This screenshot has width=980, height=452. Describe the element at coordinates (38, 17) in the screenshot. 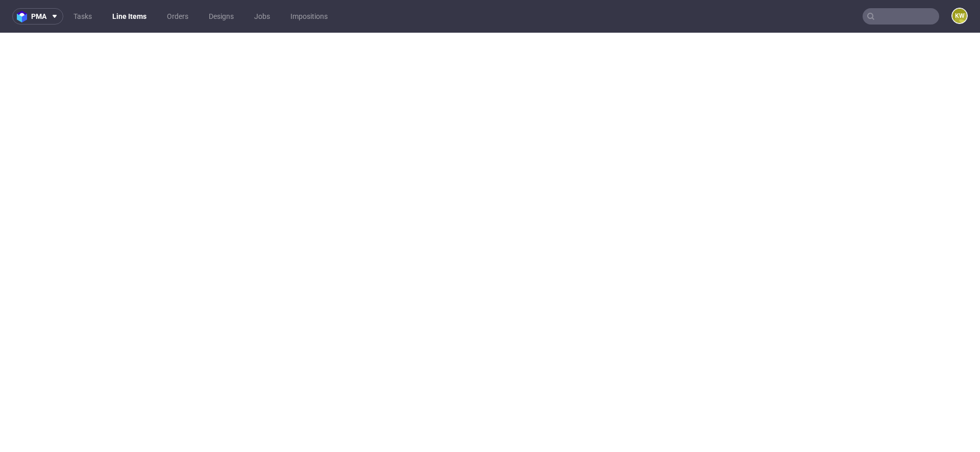

I see `button: pma` at that location.